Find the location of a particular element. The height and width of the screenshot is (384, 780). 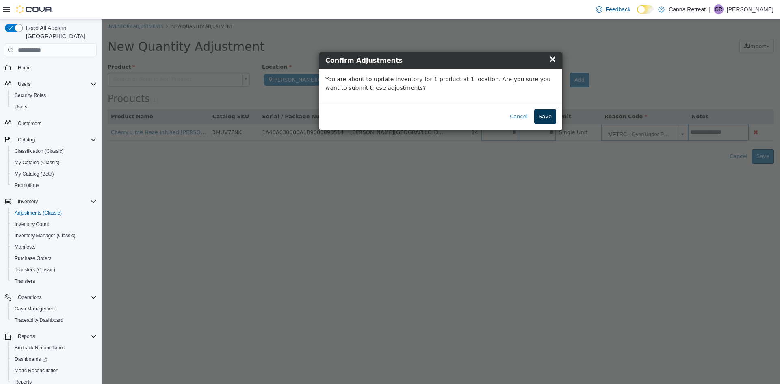

span: Metrc Reconciliation is located at coordinates (54, 371).